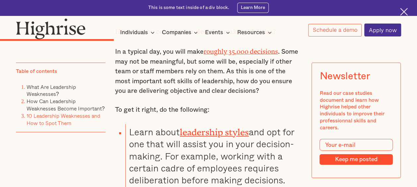 The image size is (417, 187). I want to click on form: Modal Form, so click(356, 152).